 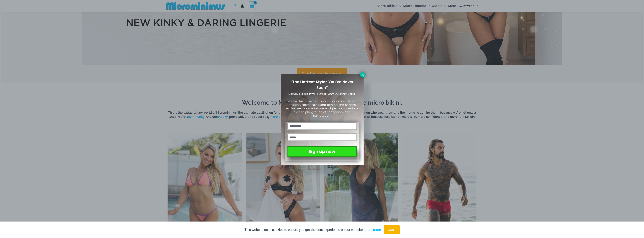 I want to click on button: Sign up now, so click(x=322, y=151).